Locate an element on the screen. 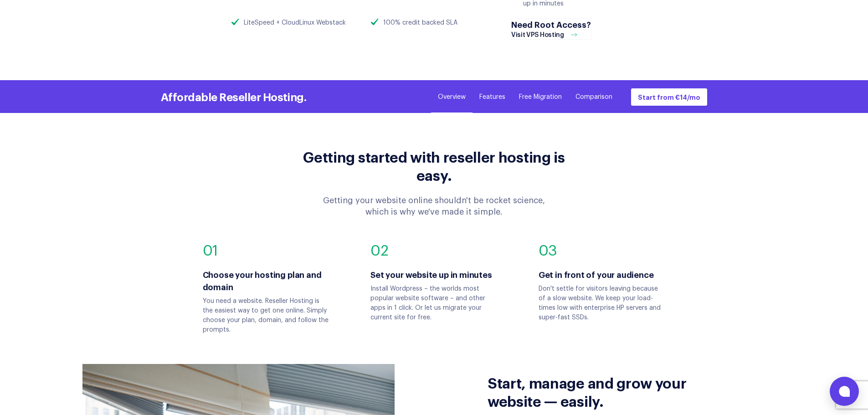 The width and height of the screenshot is (868, 415). div: 03 is located at coordinates (602, 251).